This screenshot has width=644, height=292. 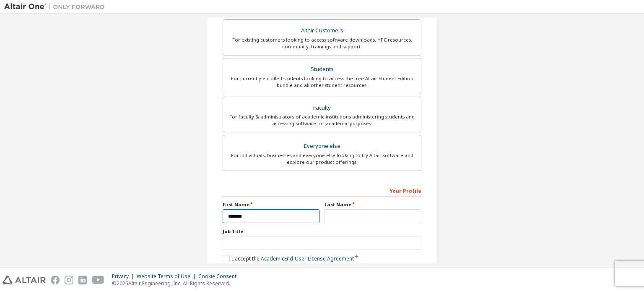 What do you see at coordinates (322, 31) in the screenshot?
I see `div: Altair Customers` at bounding box center [322, 31].